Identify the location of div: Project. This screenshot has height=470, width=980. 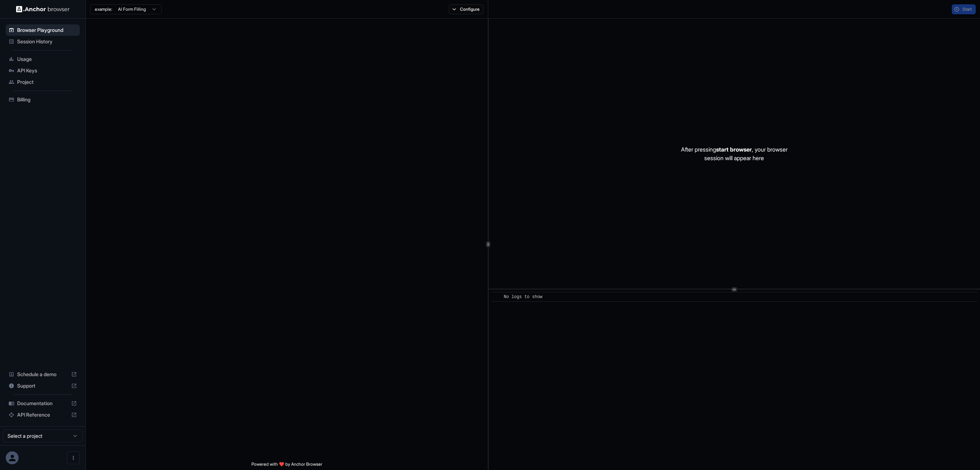
(42, 82).